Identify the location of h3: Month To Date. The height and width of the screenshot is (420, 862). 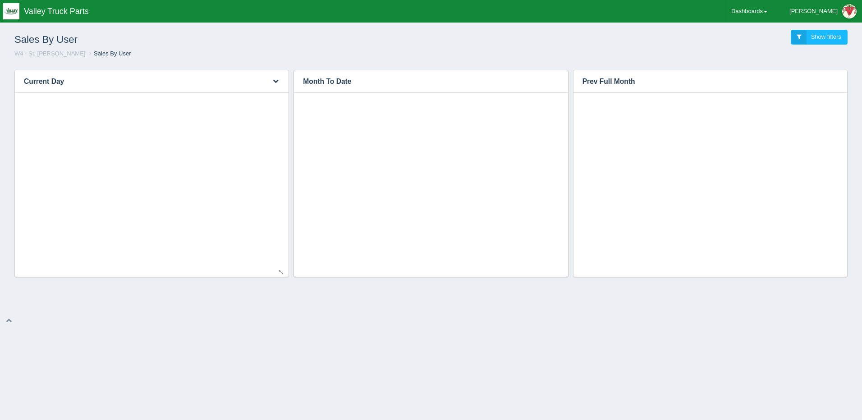
(424, 82).